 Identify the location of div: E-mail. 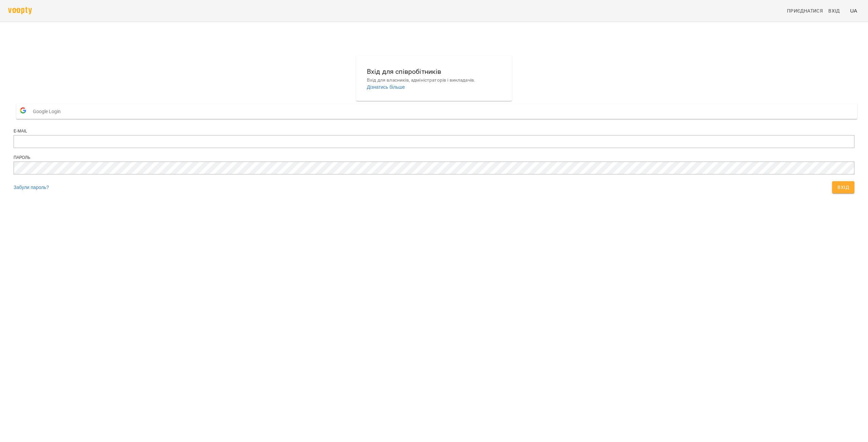
(434, 131).